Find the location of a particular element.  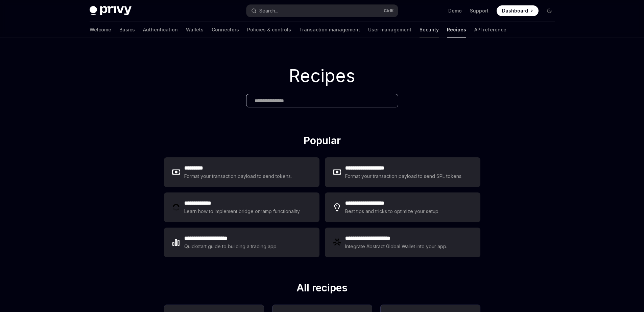

a: Recipes is located at coordinates (456, 30).